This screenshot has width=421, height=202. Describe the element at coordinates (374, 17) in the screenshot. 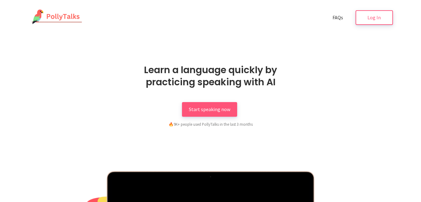

I see `span: Log In` at that location.